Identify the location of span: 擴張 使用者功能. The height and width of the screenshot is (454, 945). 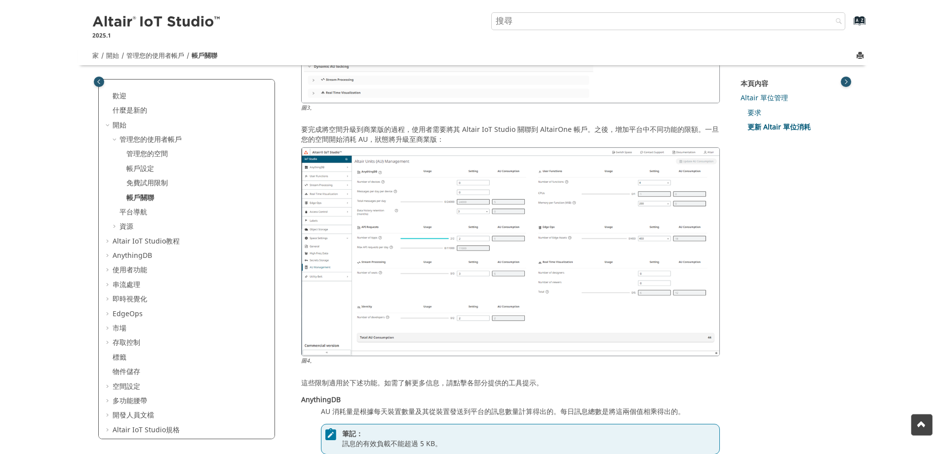
(109, 270).